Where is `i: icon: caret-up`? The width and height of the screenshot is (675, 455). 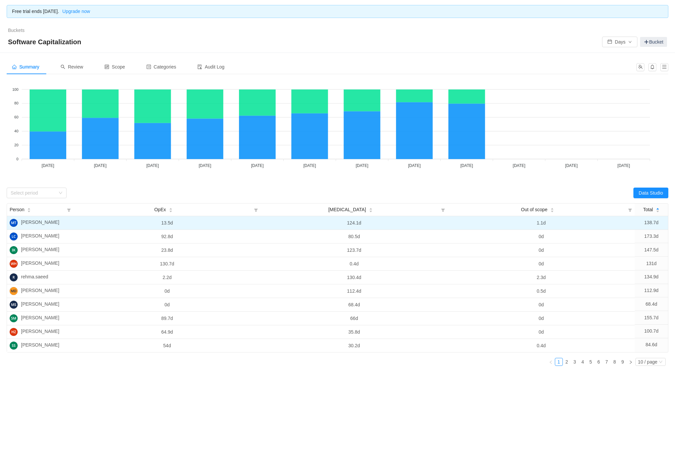 i: icon: caret-up is located at coordinates (29, 208).